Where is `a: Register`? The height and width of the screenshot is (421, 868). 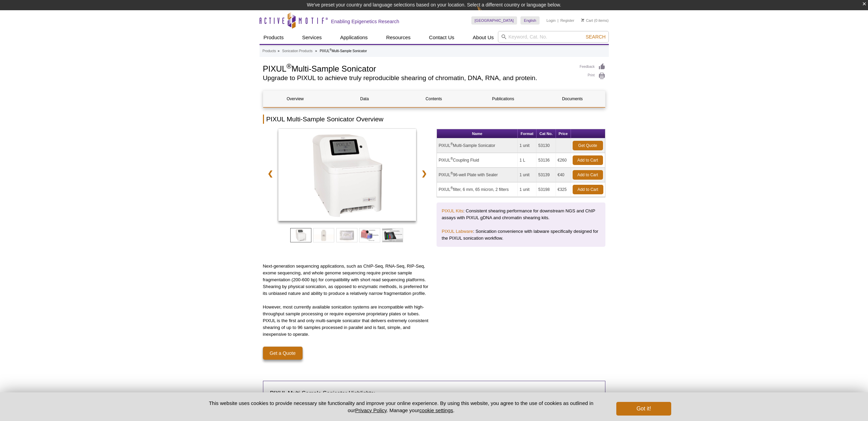 a: Register is located at coordinates (567, 21).